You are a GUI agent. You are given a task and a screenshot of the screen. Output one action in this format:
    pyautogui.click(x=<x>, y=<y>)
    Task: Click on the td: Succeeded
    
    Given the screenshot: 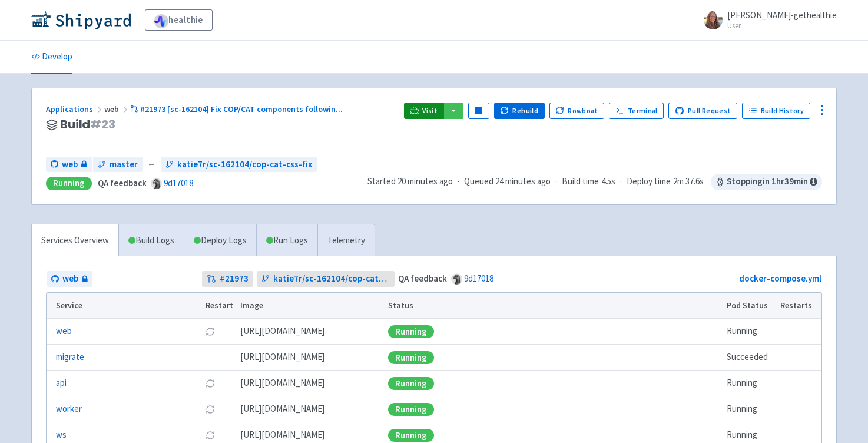 What is the action you would take?
    pyautogui.click(x=750, y=358)
    